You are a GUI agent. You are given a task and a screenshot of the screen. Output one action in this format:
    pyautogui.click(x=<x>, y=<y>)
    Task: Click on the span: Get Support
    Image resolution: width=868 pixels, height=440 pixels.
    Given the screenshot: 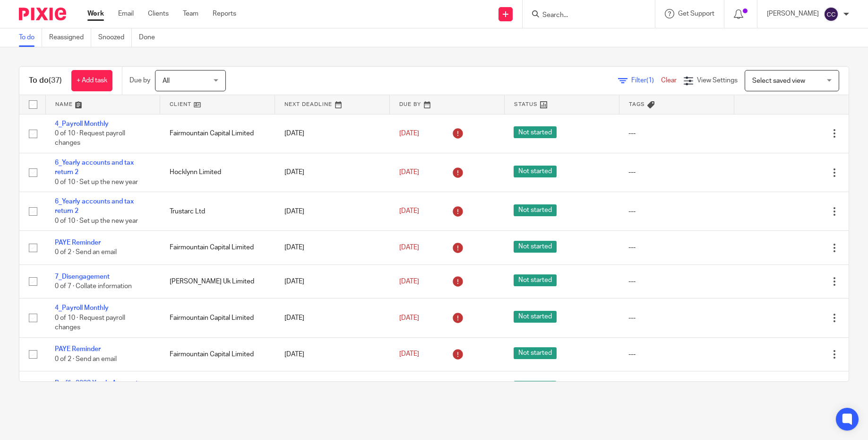 What is the action you would take?
    pyautogui.click(x=696, y=14)
    